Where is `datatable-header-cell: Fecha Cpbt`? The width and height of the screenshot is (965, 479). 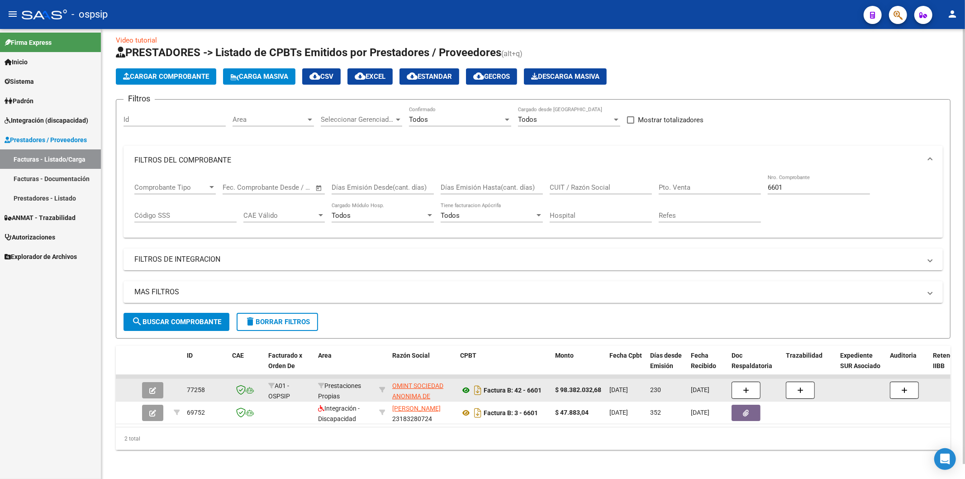 datatable-header-cell: Fecha Cpbt is located at coordinates (626, 366).